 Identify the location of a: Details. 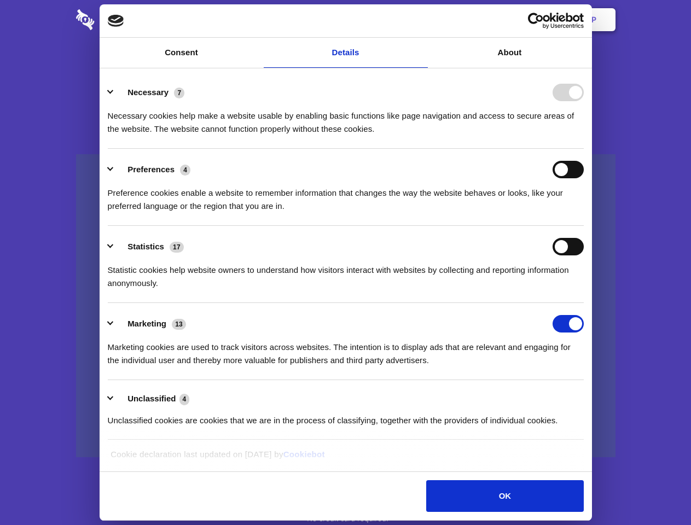
(346, 53).